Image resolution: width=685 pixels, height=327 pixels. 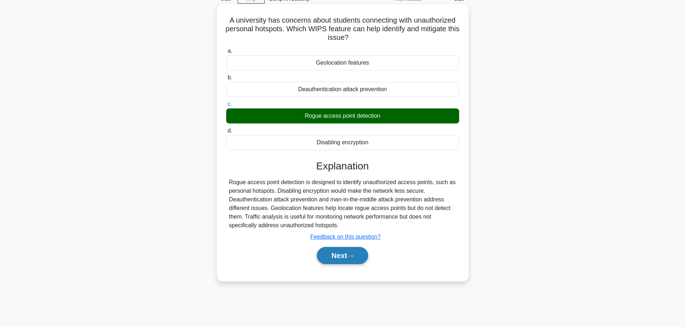 I want to click on div: Geolocation features, so click(x=343, y=63).